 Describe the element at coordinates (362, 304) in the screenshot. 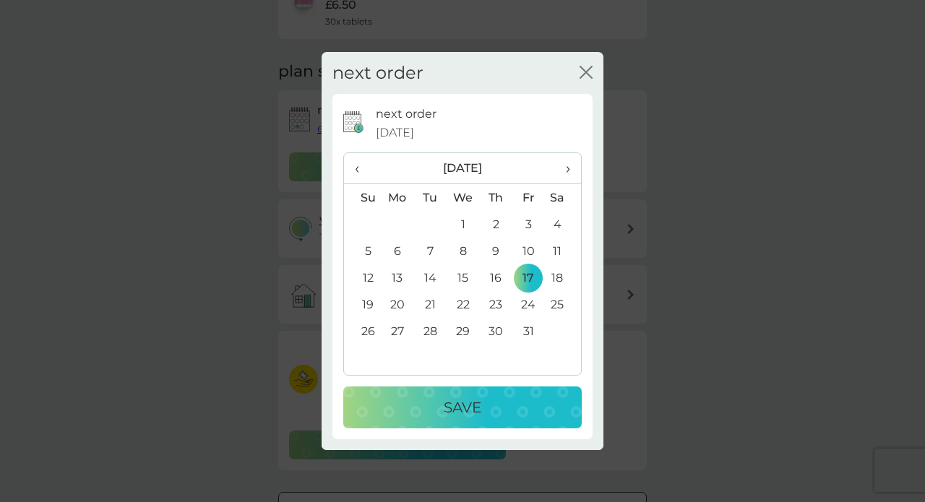

I see `td: 19` at that location.